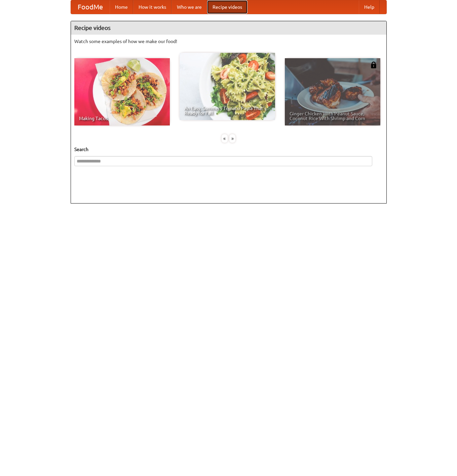 The image size is (457, 476). What do you see at coordinates (121, 7) in the screenshot?
I see `a: Home` at bounding box center [121, 7].